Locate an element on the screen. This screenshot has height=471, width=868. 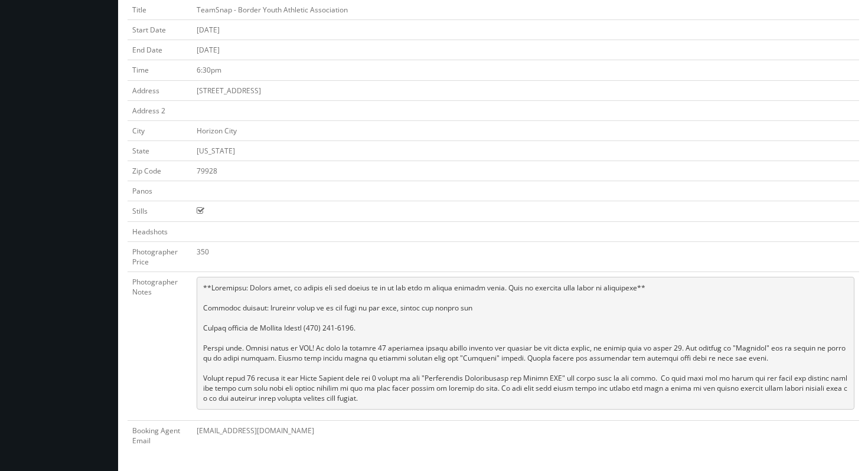
td: Time is located at coordinates (159, 71).